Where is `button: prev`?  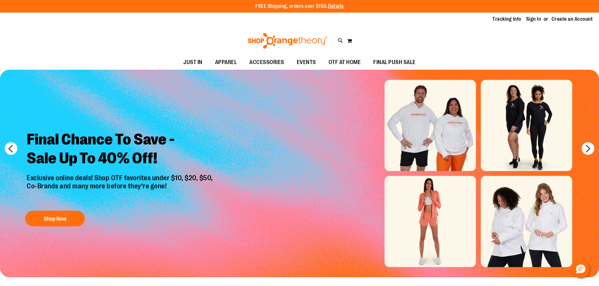 button: prev is located at coordinates (11, 149).